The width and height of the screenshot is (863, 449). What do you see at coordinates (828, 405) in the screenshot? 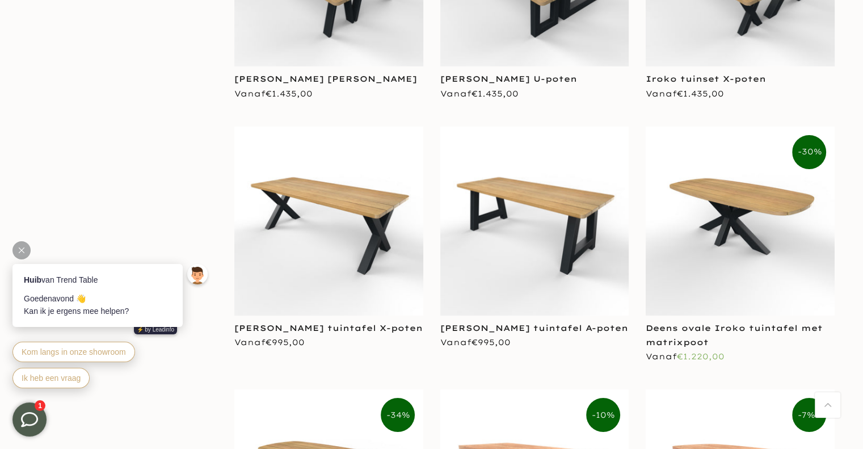
I see `a: Terug naar boven` at bounding box center [828, 405].